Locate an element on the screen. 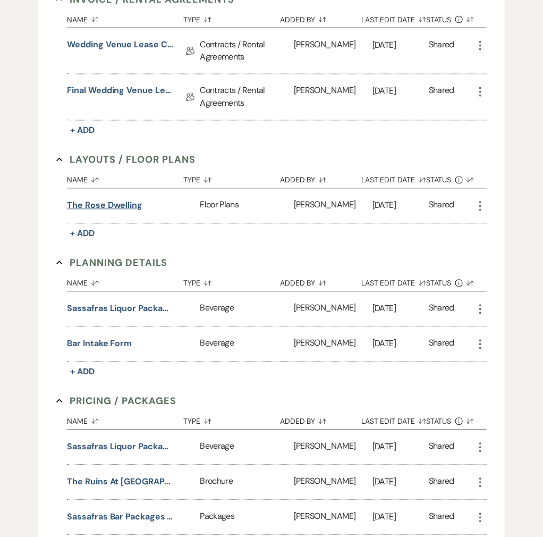 The image size is (543, 537). div: Brochure is located at coordinates (247, 482).